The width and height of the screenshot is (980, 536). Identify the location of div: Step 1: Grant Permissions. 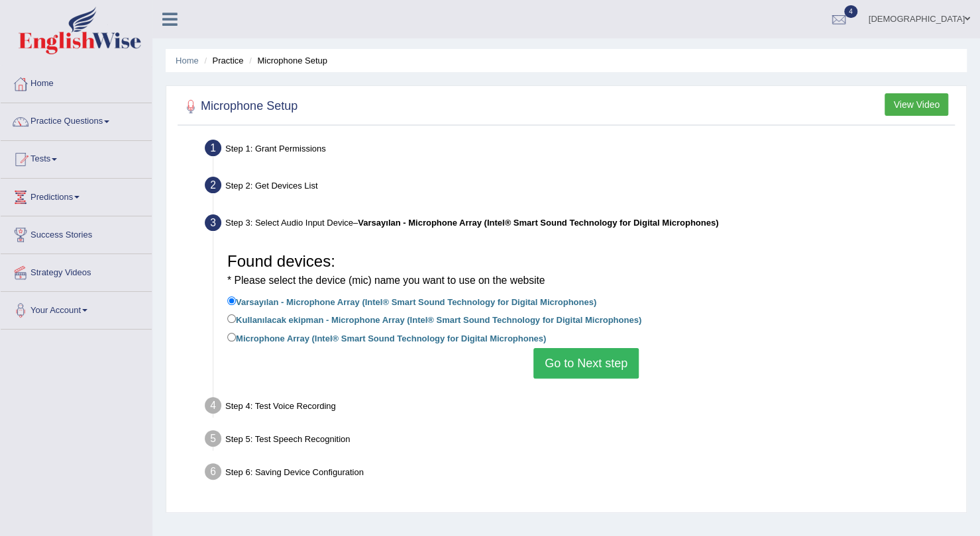
(579, 151).